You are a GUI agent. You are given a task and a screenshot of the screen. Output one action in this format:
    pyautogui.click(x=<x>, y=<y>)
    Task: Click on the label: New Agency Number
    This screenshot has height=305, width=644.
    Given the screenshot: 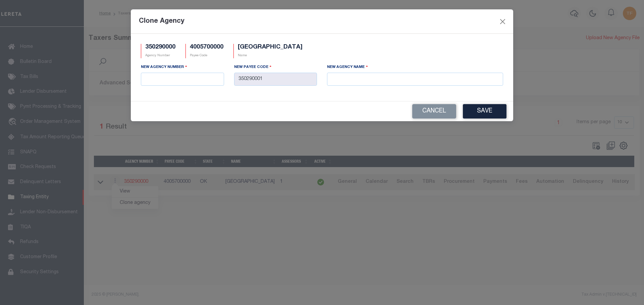 What is the action you would take?
    pyautogui.click(x=164, y=67)
    